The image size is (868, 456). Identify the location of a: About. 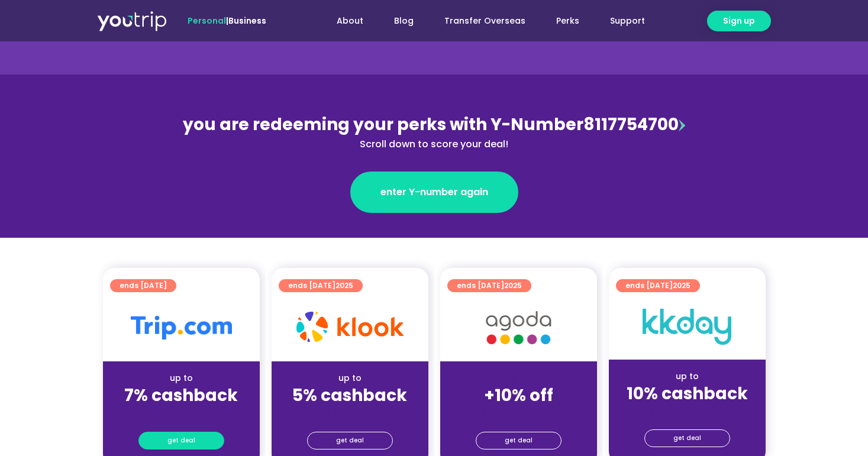
(349, 21).